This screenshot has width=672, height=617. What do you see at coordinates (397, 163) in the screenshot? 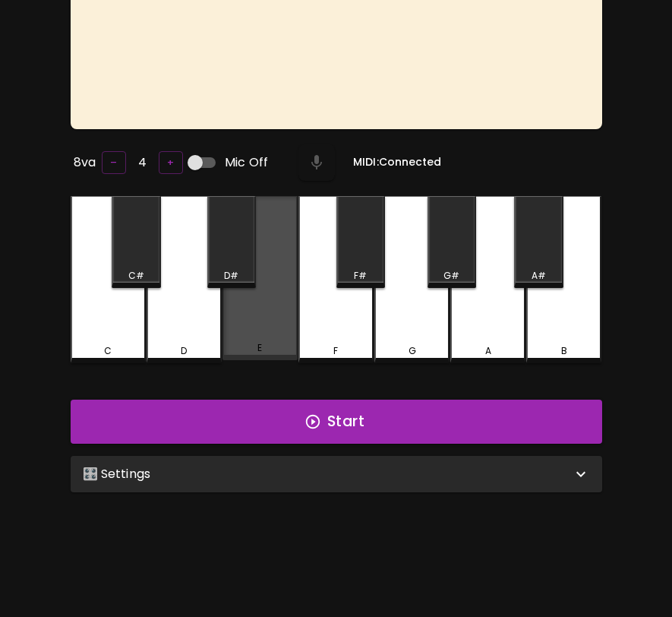
I see `h6: MIDI: Connected` at bounding box center [397, 163].